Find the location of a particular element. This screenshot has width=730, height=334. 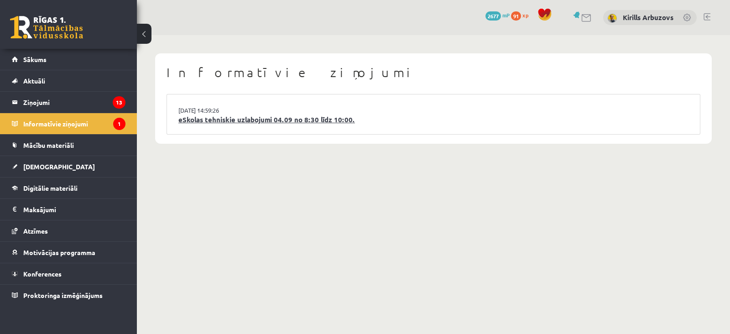

span: mP is located at coordinates (506, 15).